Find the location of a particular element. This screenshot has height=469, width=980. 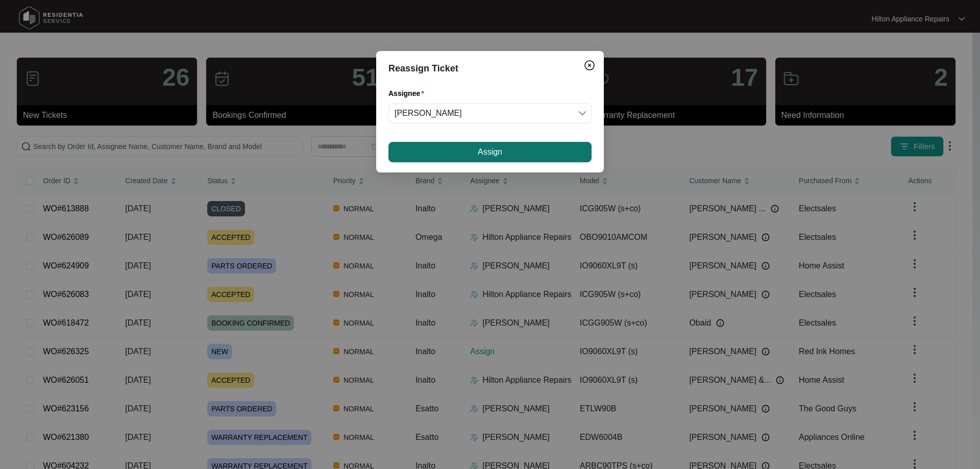

label: Assignee is located at coordinates (408, 93).